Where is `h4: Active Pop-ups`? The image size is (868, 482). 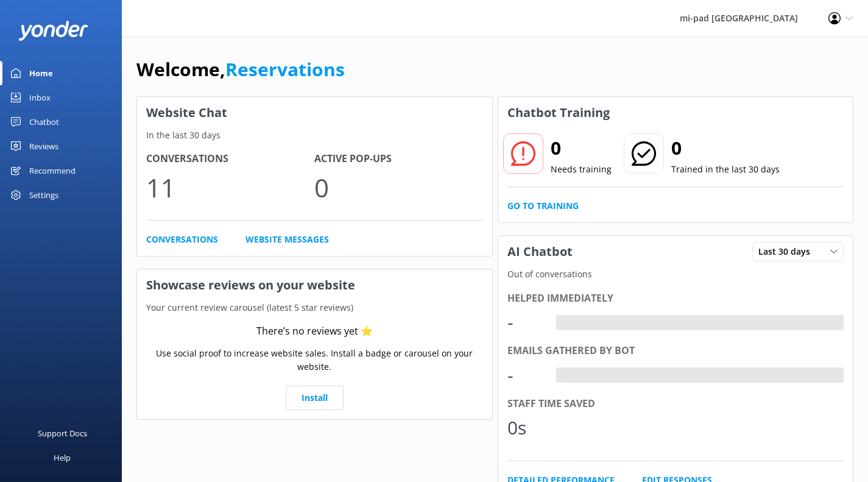
h4: Active Pop-ups is located at coordinates (399, 159).